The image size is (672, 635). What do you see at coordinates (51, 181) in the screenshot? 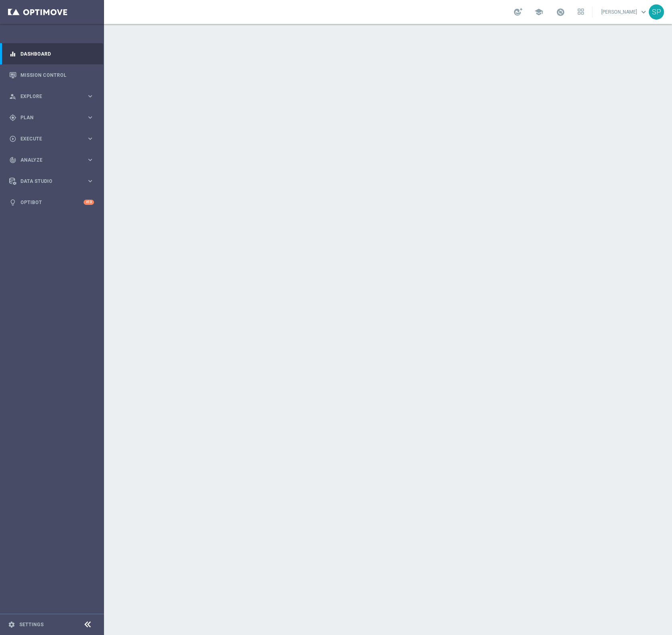
I see `div: Data Studio keyboard_arrow_right` at bounding box center [51, 181].